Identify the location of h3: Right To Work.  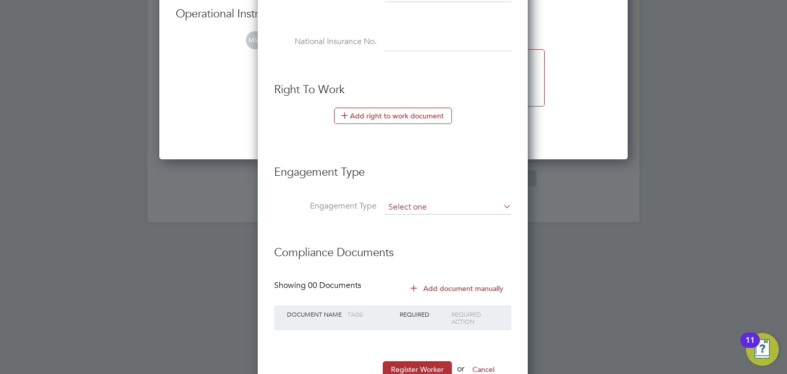
(393, 90).